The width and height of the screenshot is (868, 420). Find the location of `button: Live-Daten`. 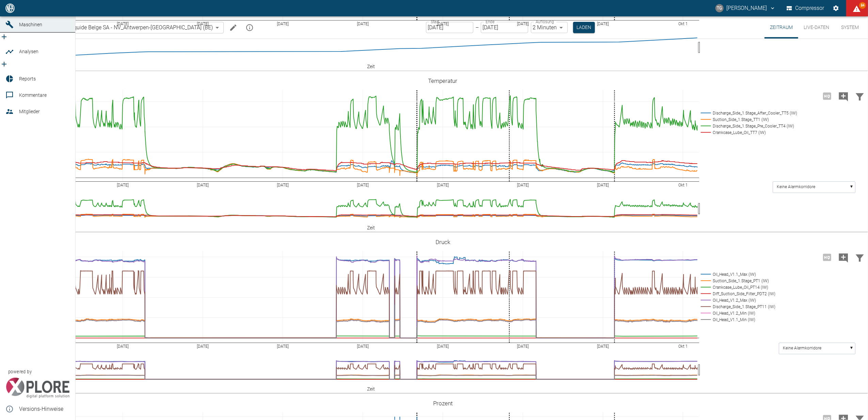

button: Live-Daten is located at coordinates (816, 28).